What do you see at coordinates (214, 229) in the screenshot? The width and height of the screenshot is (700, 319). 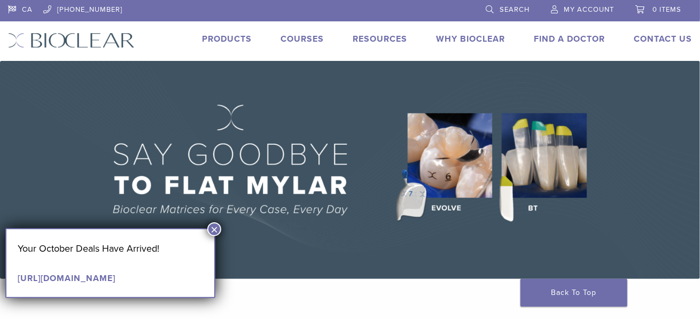 I see `button: Close` at bounding box center [214, 229].